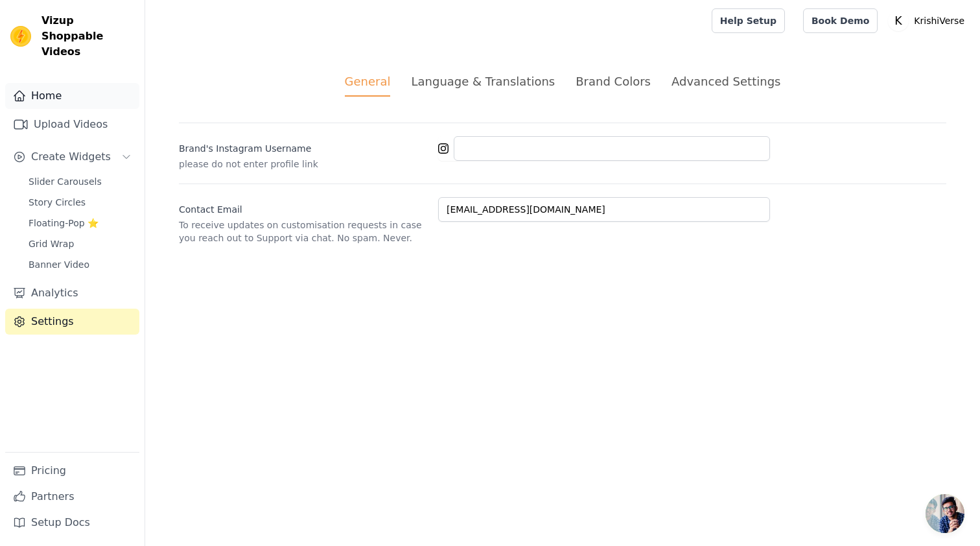 Image resolution: width=980 pixels, height=546 pixels. I want to click on a: Upload Videos, so click(72, 124).